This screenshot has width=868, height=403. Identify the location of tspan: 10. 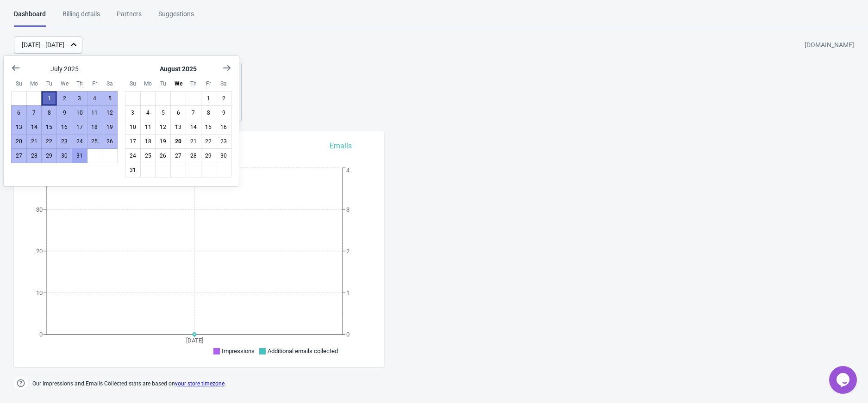
(40, 293).